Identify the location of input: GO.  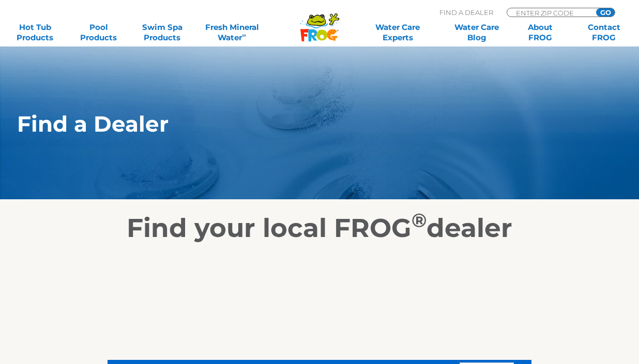
(606, 12).